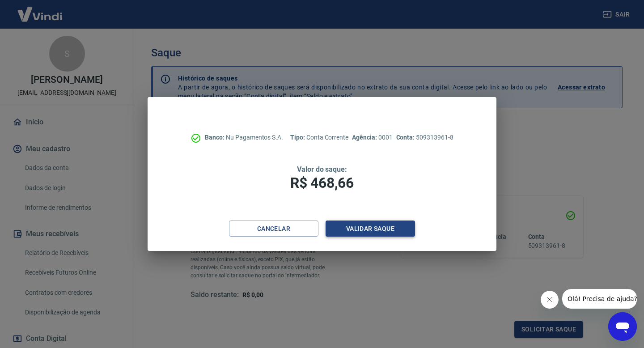 The width and height of the screenshot is (644, 348). I want to click on span: Conta:, so click(406, 137).